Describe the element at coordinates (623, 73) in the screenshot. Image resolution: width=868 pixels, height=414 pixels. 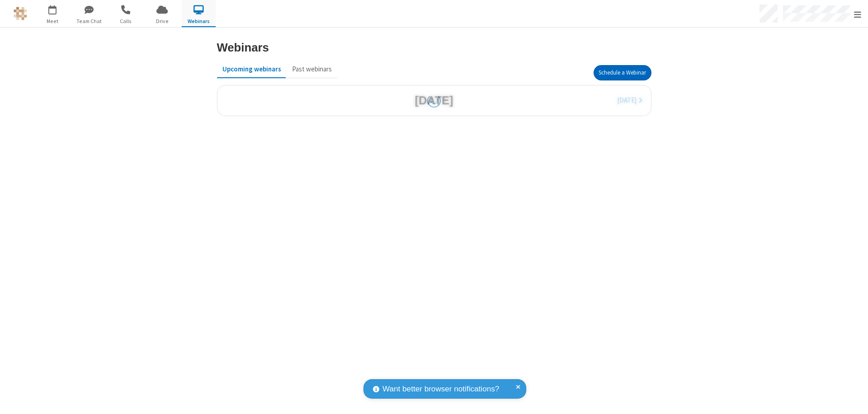
I see `button: Schedule a Webinar` at that location.